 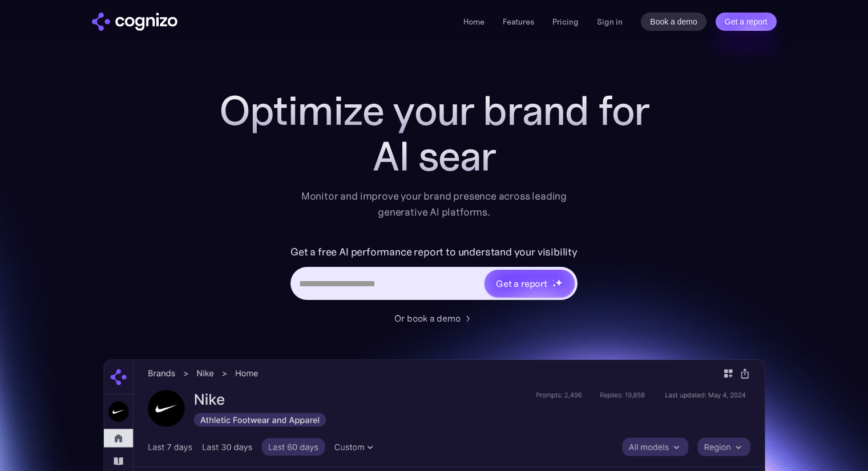 What do you see at coordinates (518, 22) in the screenshot?
I see `a: Features` at bounding box center [518, 22].